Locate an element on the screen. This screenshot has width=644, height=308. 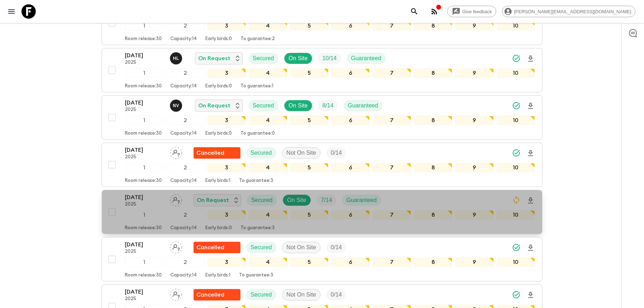
p: 8 / 14 is located at coordinates (328, 106).